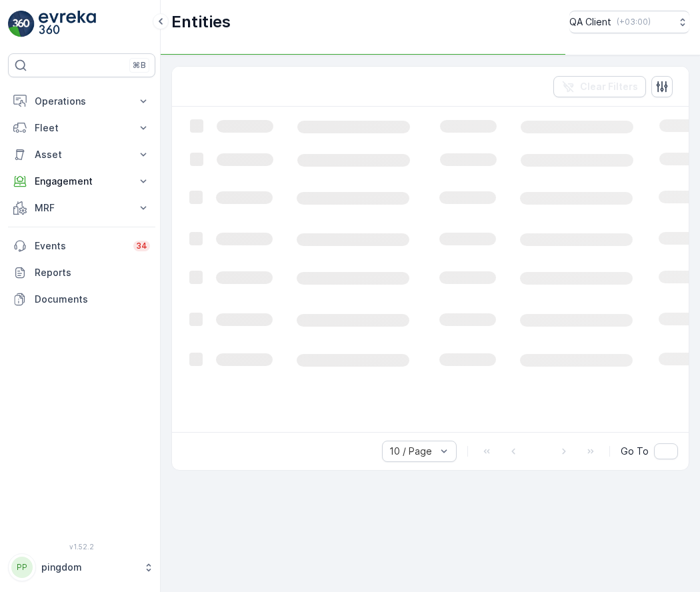 The image size is (700, 592). What do you see at coordinates (81, 299) in the screenshot?
I see `a: Documents` at bounding box center [81, 299].